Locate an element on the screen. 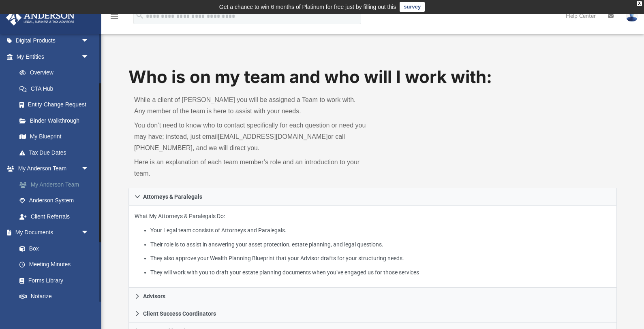  span: Advisors is located at coordinates (154, 296).